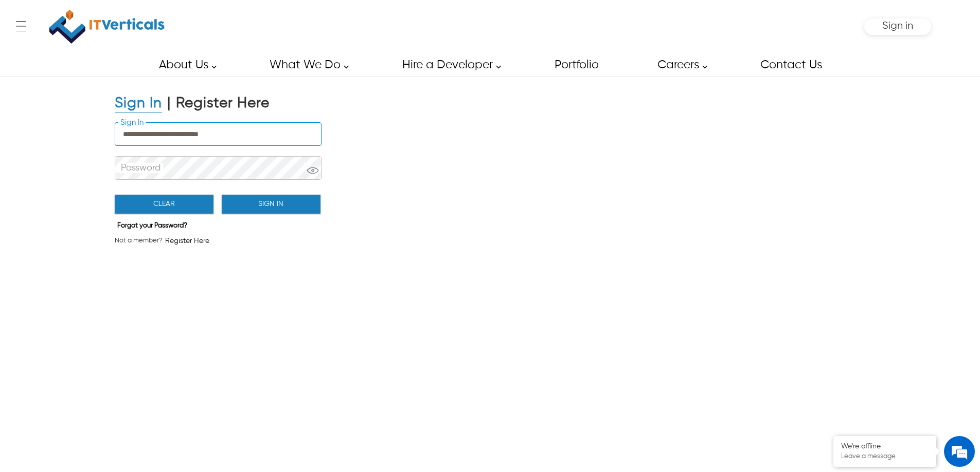  I want to click on button: Sign In, so click(271, 204).